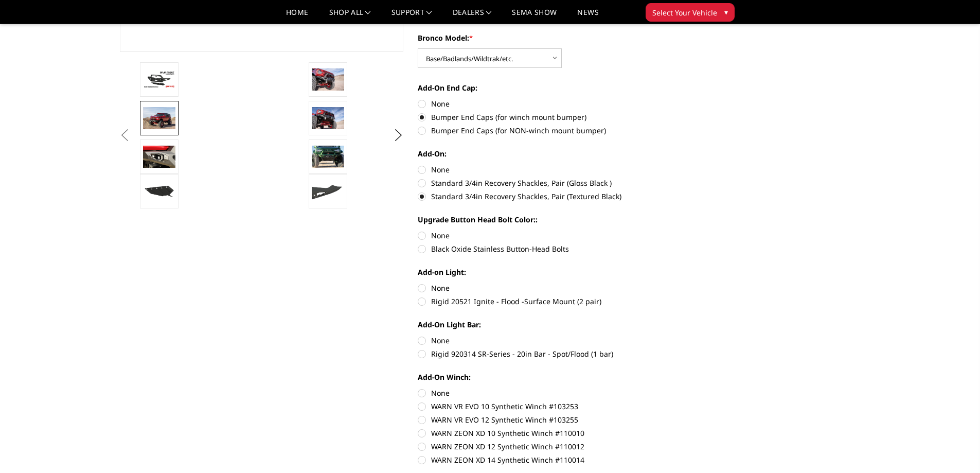  Describe the element at coordinates (560, 406) in the screenshot. I see `label: WARN VR EVO 10 Synthetic Winch #103253` at that location.